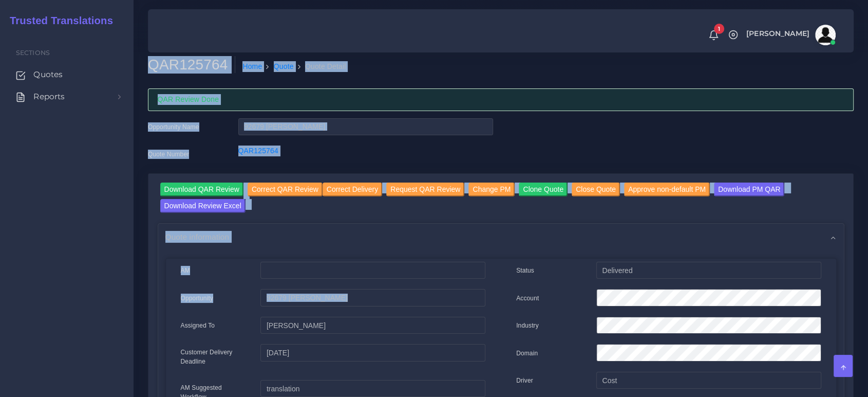 The width and height of the screenshot is (868, 397). What do you see at coordinates (173, 127) in the screenshot?
I see `label: Opportunity Name` at bounding box center [173, 127].